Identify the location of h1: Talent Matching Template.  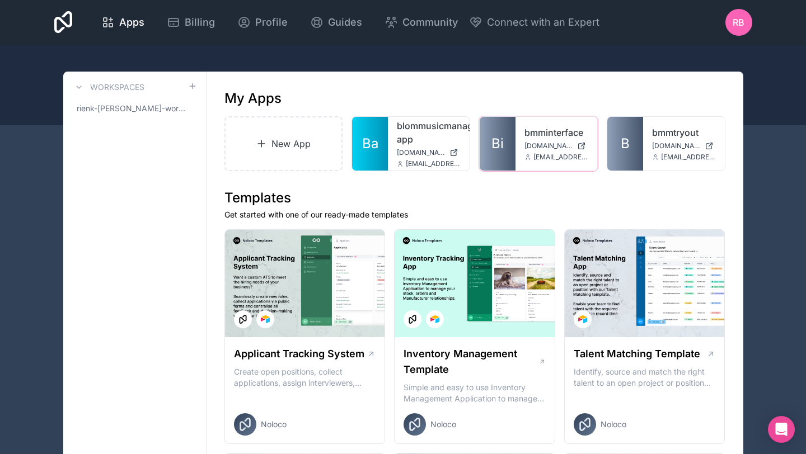
(637, 354).